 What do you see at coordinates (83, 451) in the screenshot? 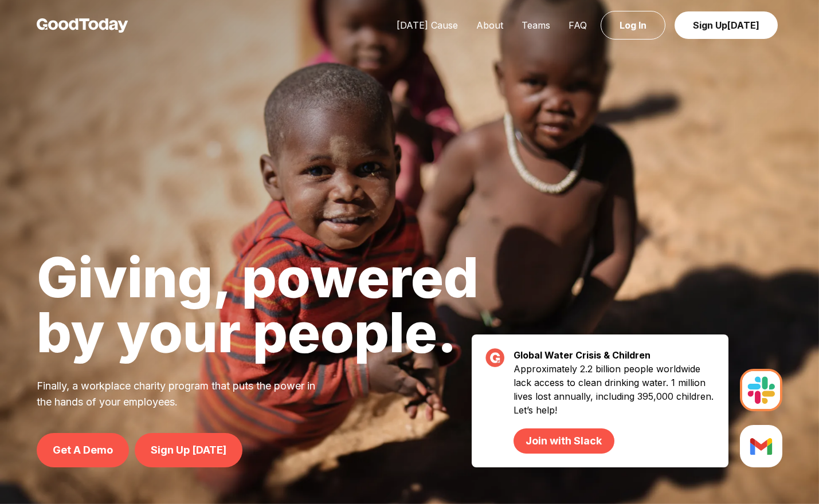
I see `a: Get A Demo` at bounding box center [83, 451].